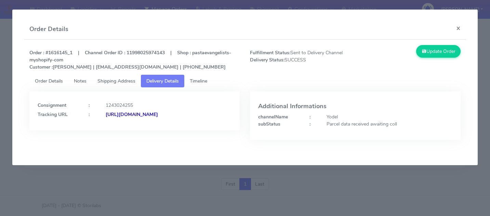  Describe the element at coordinates (300, 60) in the screenshot. I see `span: Sent to Delivery Channel SUCCESS` at that location.